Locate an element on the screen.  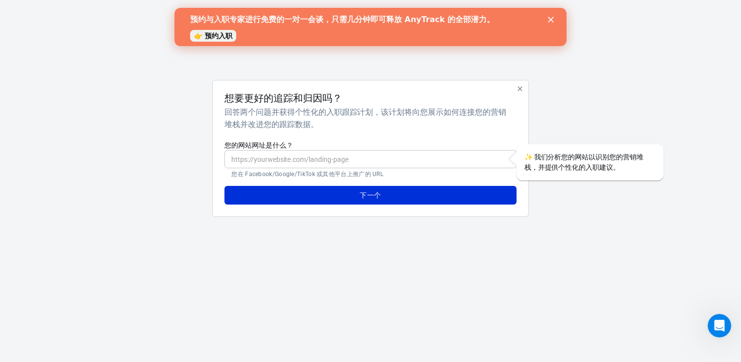
button: 下一个 is located at coordinates (370, 195).